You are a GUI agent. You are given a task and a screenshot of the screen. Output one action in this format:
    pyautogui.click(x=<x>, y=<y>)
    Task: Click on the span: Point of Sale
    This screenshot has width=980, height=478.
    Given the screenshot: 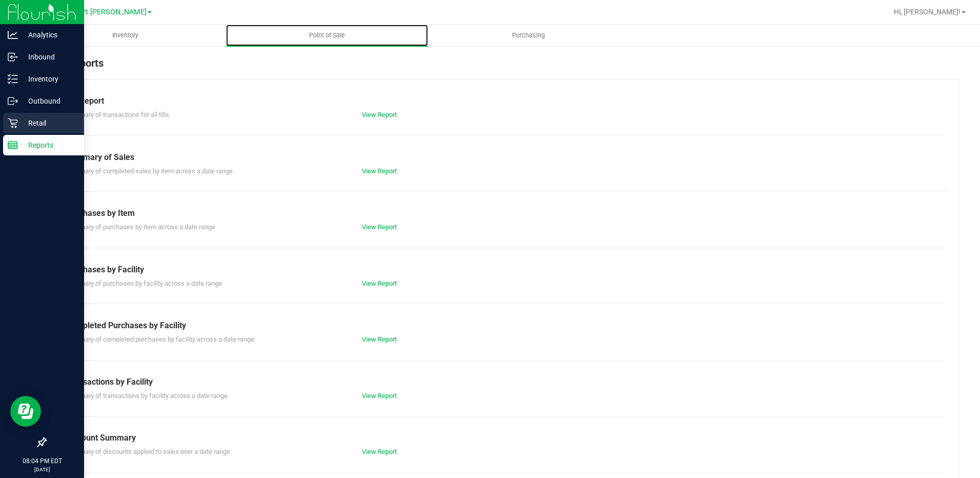 What is the action you would take?
    pyautogui.click(x=327, y=36)
    